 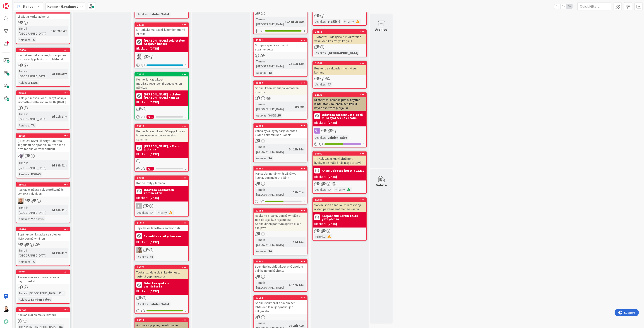 What do you see at coordinates (43, 16) in the screenshot?
I see `div: Viivästyskorkolaskenta` at bounding box center [43, 16].